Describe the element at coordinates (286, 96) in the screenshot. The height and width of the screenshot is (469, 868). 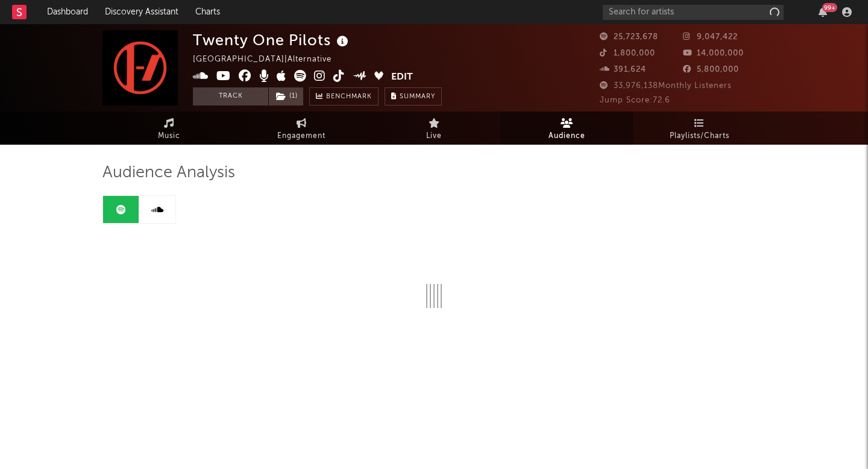
I see `span: ( 1 )` at that location.